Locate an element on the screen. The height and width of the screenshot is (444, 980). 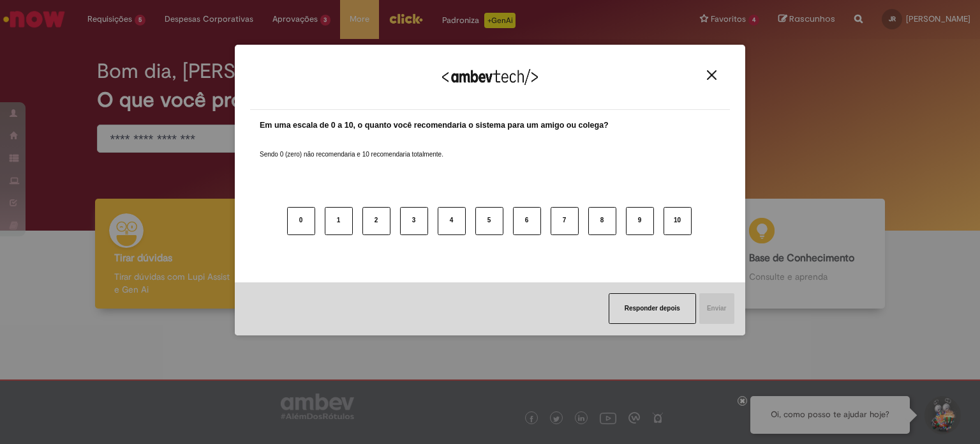
img: Logo Ambevtech is located at coordinates (490, 77).